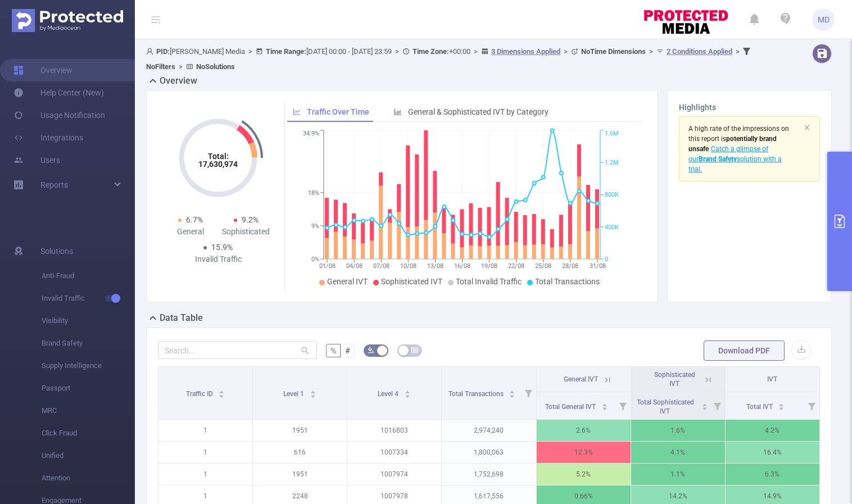  What do you see at coordinates (381, 266) in the screenshot?
I see `tspan: 07/08` at bounding box center [381, 266].